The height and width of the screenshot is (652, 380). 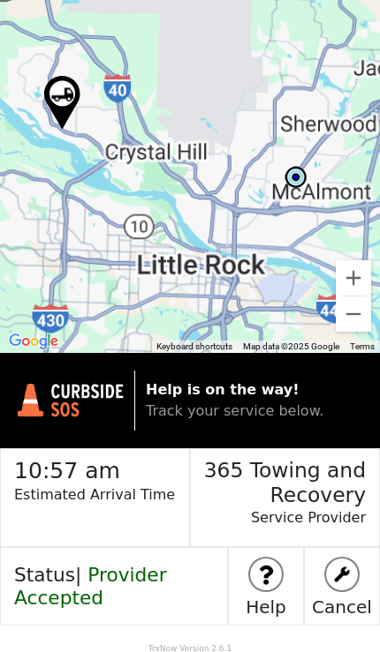 I want to click on h4: Status |, so click(x=114, y=587).